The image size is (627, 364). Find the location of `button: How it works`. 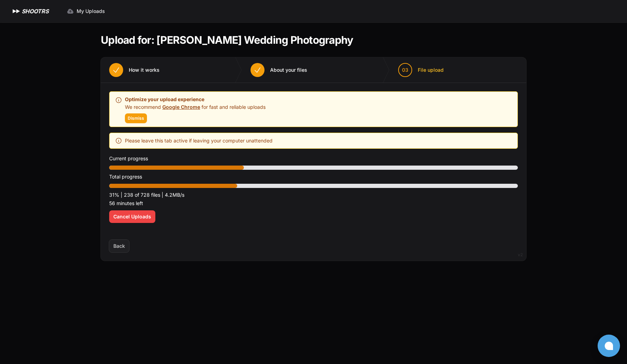

button: How it works is located at coordinates (134, 70).